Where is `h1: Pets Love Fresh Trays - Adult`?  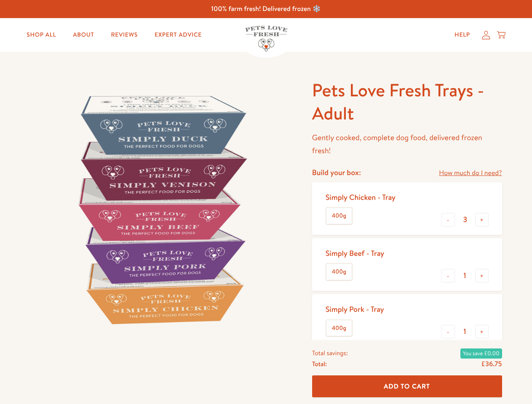
h1: Pets Love Fresh Trays - Adult is located at coordinates (407, 101).